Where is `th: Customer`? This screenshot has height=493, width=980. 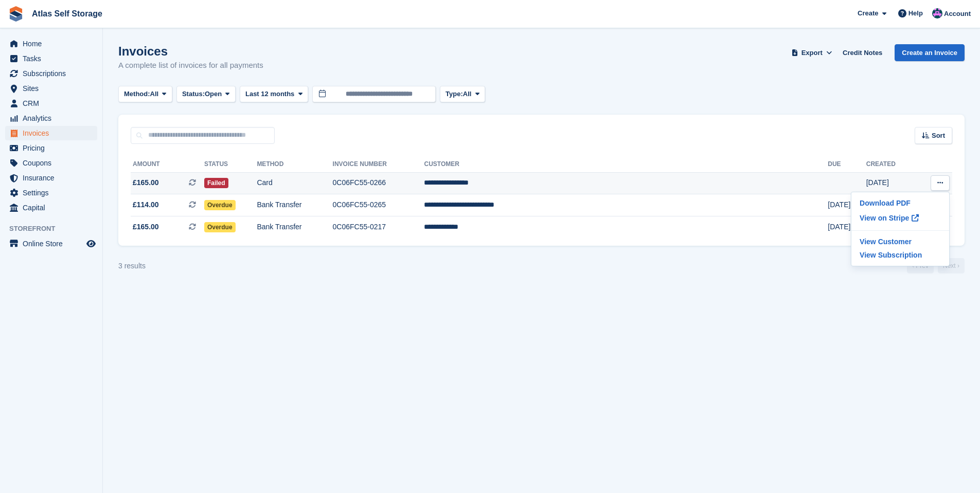
th: Customer is located at coordinates (625, 165).